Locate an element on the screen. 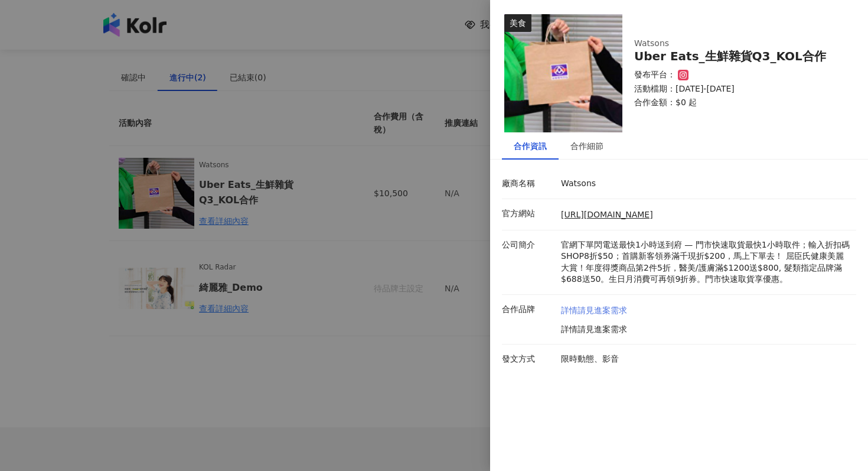 This screenshot has width=868, height=471. p: 發布平台： is located at coordinates (655, 75).